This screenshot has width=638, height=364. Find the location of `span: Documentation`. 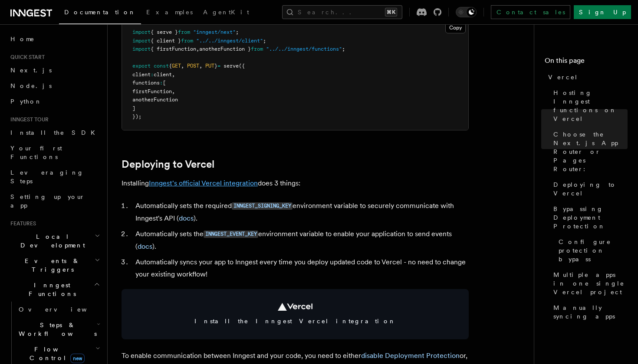

span: Documentation is located at coordinates (100, 12).